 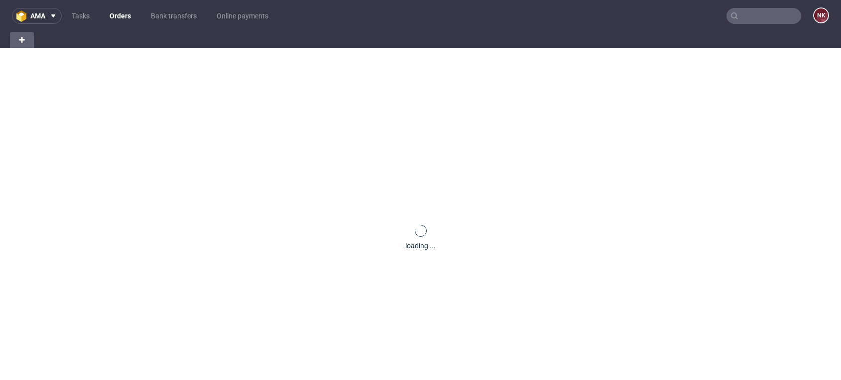 What do you see at coordinates (120, 16) in the screenshot?
I see `a: Orders` at bounding box center [120, 16].